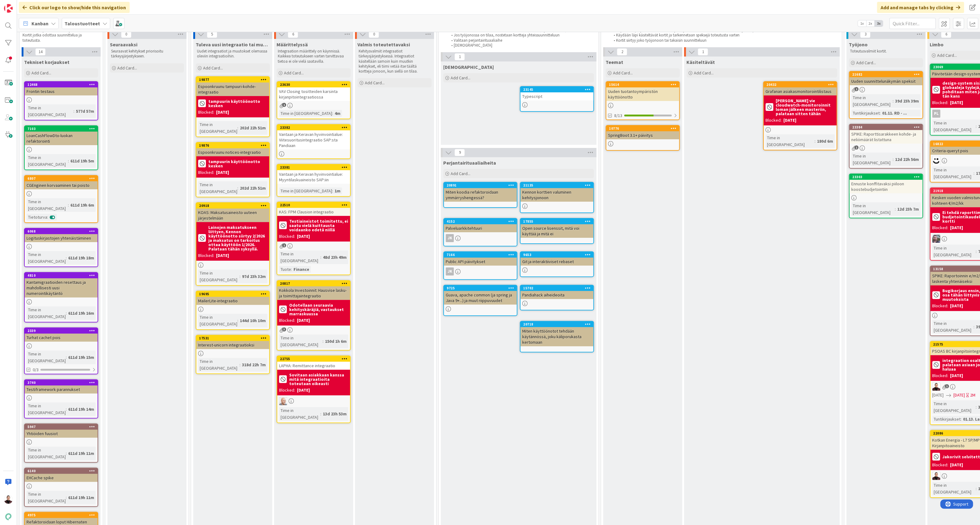 Image resolution: width=980 pixels, height=525 pixels. Describe the element at coordinates (912, 24) in the screenshot. I see `input: Quick Filter...` at that location.